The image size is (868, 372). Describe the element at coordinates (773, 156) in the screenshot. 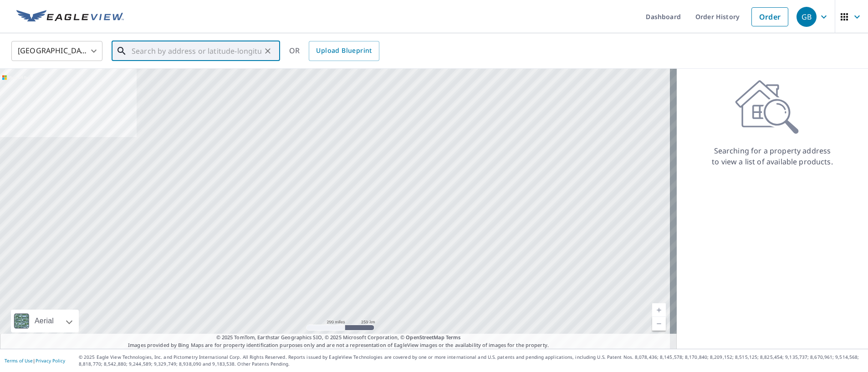

I see `p: Searching for a property address to view a list of available products.` at that location.